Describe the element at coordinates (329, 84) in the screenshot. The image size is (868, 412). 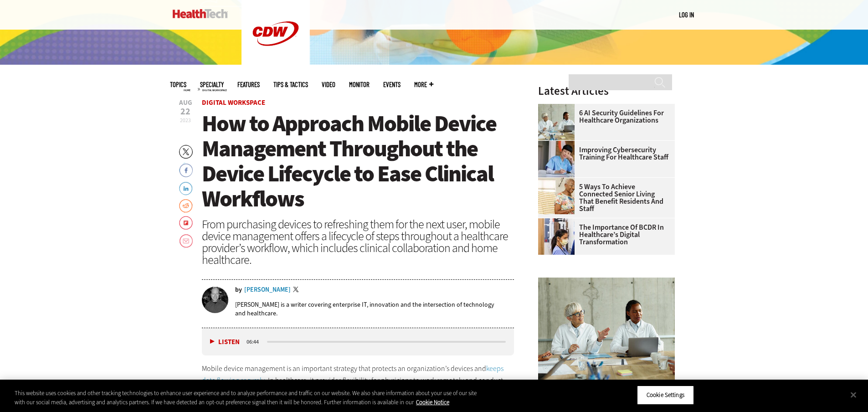
I see `a: Video` at that location.